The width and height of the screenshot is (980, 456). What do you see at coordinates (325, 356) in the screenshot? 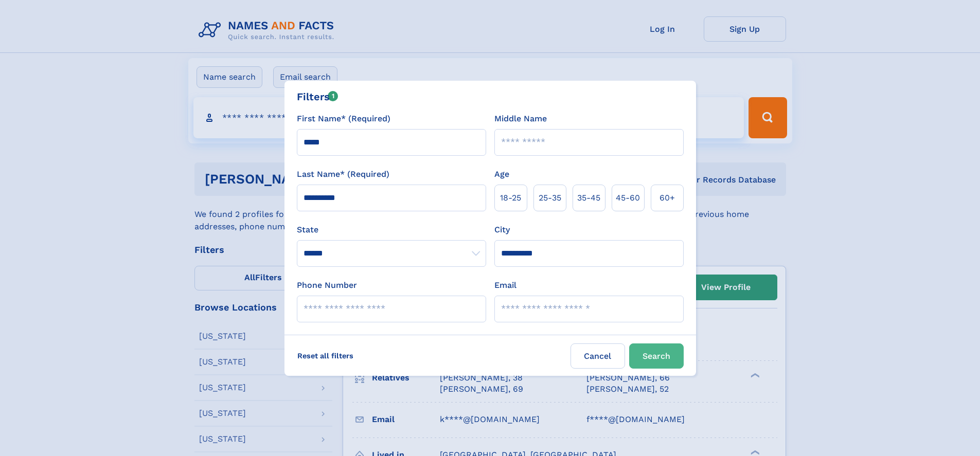
I see `label: Reset all filters` at bounding box center [325, 356].